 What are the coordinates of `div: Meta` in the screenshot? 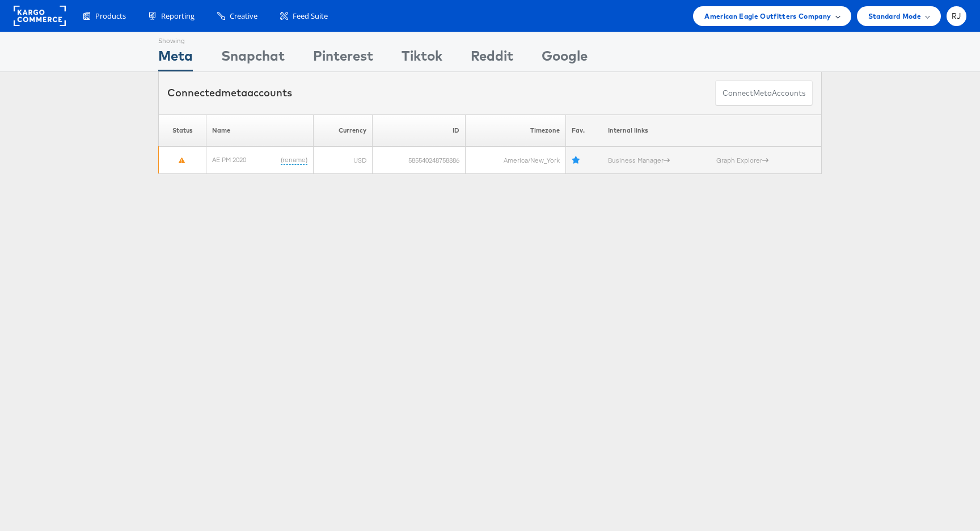 It's located at (176, 59).